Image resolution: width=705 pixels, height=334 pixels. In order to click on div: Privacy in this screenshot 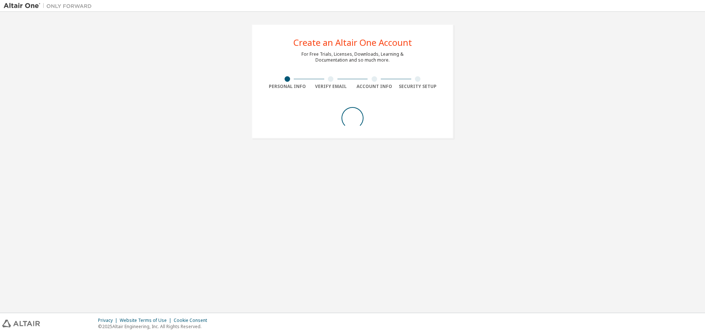, I will do `click(109, 321)`.